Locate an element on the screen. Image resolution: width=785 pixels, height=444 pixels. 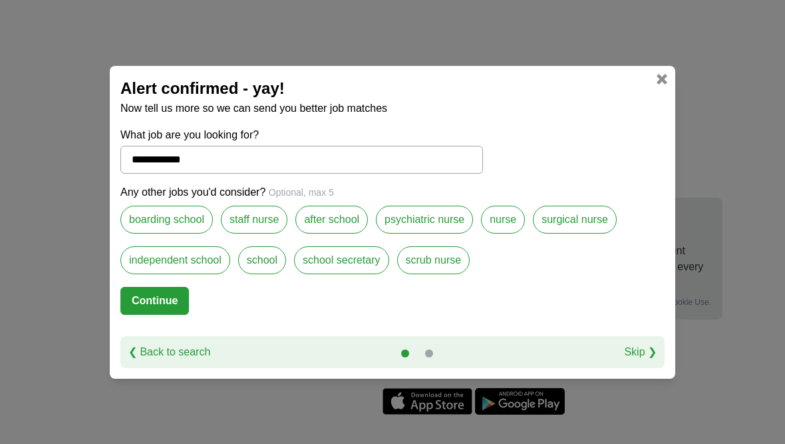
p: Now tell us more so we can send you better job matches is located at coordinates (392, 108).